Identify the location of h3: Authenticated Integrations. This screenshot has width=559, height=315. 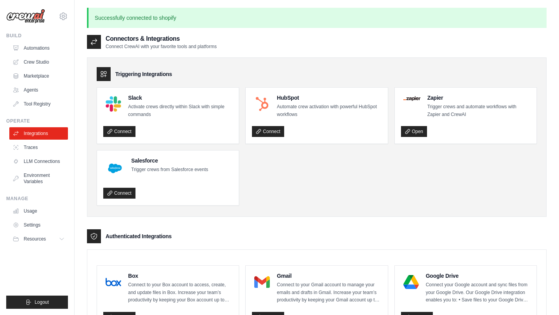
(139, 236).